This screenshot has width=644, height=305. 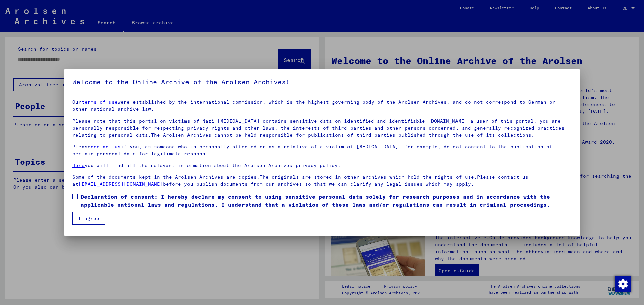 I want to click on a: contact us, so click(x=105, y=147).